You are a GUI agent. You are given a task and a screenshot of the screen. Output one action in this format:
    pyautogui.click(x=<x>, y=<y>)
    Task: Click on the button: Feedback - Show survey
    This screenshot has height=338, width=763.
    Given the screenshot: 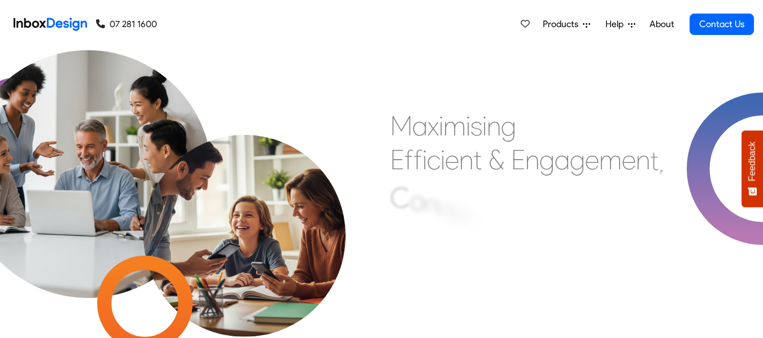 What is the action you would take?
    pyautogui.click(x=752, y=169)
    